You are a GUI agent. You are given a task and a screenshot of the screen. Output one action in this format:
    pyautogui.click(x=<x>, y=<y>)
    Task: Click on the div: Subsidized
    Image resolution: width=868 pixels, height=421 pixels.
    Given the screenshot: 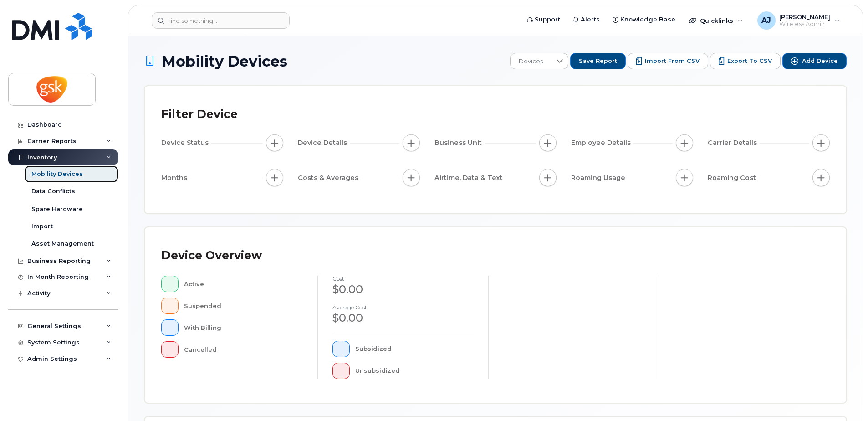 What is the action you would take?
    pyautogui.click(x=414, y=349)
    